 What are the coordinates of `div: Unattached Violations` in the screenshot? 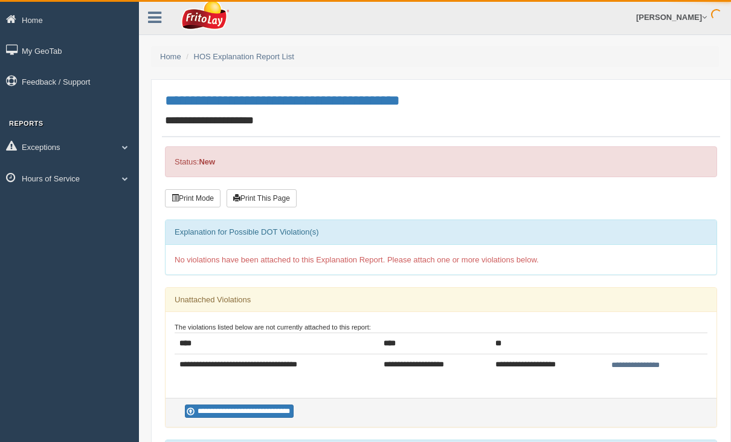 It's located at (441, 300).